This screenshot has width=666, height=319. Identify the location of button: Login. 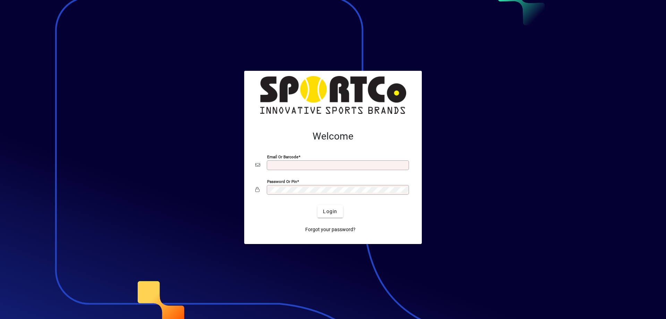
(330, 211).